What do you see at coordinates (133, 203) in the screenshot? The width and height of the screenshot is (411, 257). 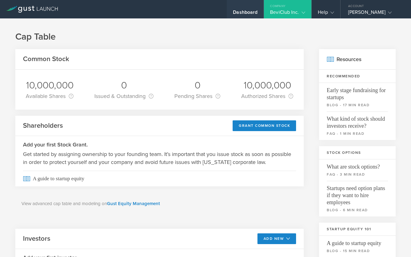 I see `a: Gust Equity Management` at bounding box center [133, 203].